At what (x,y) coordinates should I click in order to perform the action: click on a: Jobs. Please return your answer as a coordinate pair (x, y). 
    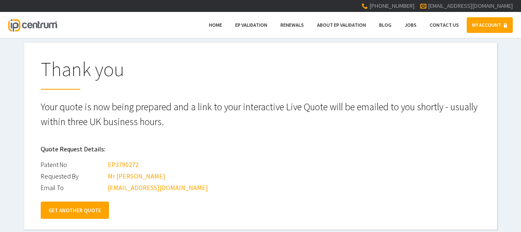
    Looking at the image, I should click on (410, 25).